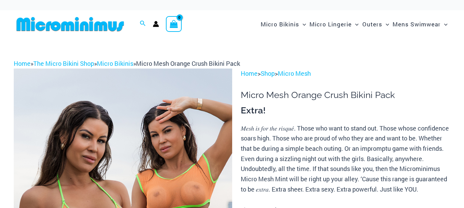 Image resolution: width=464 pixels, height=208 pixels. What do you see at coordinates (143, 24) in the screenshot?
I see `a: Search icon link` at bounding box center [143, 24].